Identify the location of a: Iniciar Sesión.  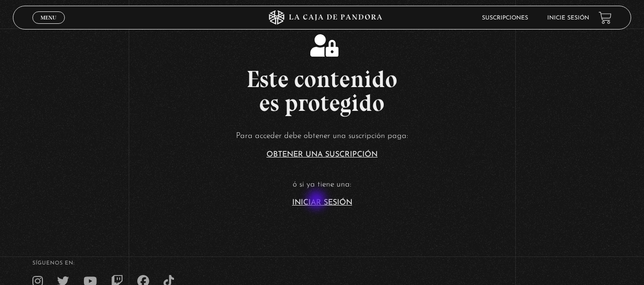
(322, 203).